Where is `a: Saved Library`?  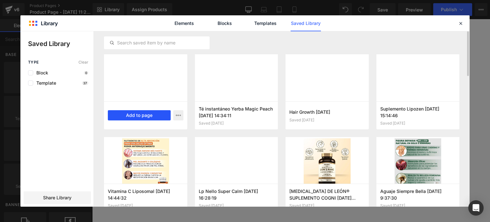 a: Saved Library is located at coordinates (306, 23).